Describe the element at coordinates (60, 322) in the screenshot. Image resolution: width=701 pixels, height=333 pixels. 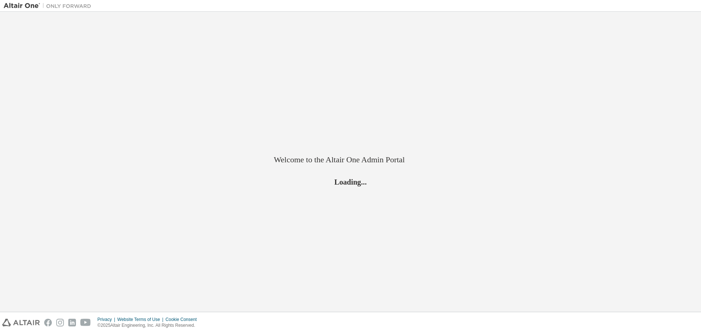
I see `img: instagram.svg` at that location.